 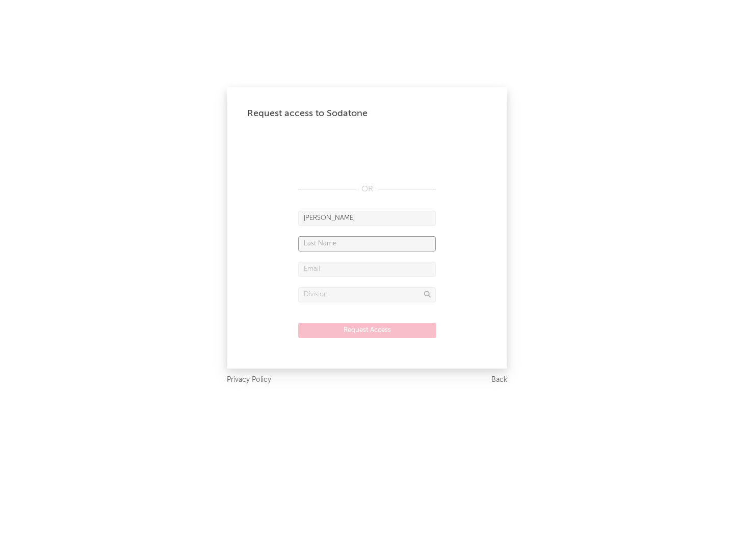 What do you see at coordinates (367, 295) in the screenshot?
I see `input: Division` at bounding box center [367, 295].